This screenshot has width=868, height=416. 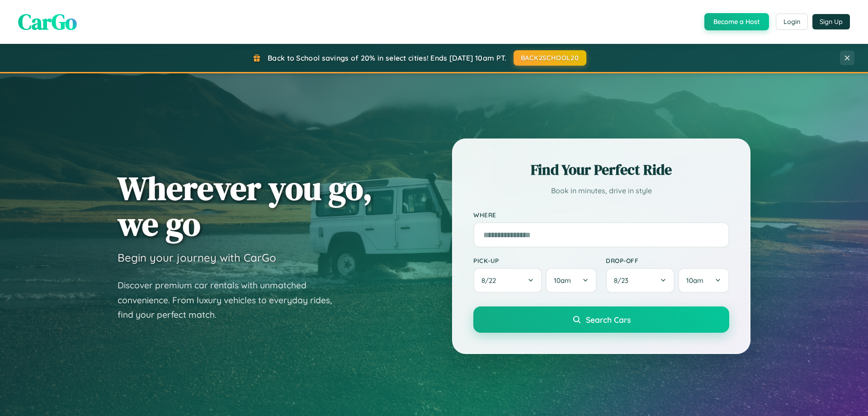 What do you see at coordinates (549, 58) in the screenshot?
I see `button: BACK2SCHOOL20` at bounding box center [549, 58].